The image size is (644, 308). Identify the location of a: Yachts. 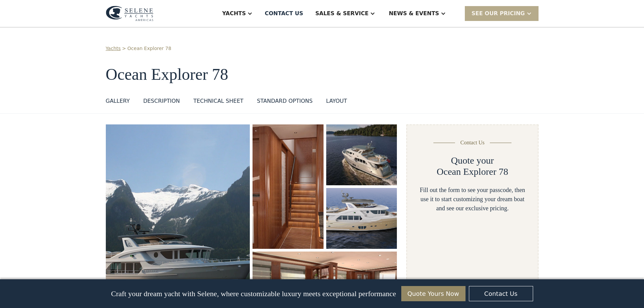
(113, 48).